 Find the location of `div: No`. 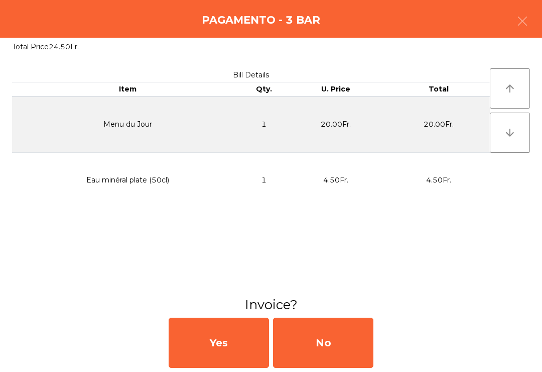

div: No is located at coordinates (323, 342).